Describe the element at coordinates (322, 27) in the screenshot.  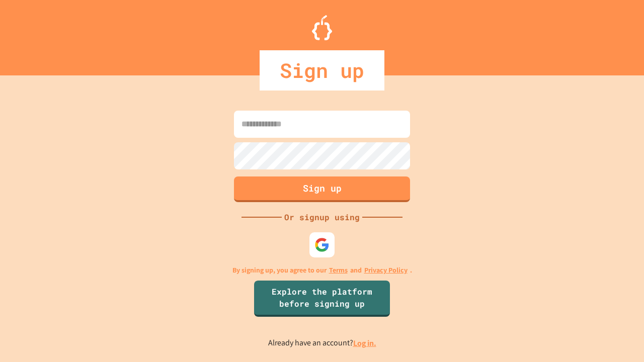
I see `img: Logo.svg` at that location.